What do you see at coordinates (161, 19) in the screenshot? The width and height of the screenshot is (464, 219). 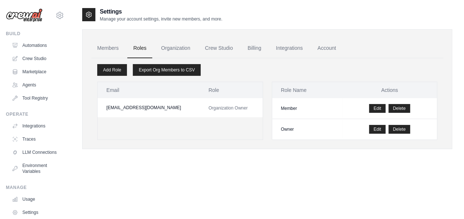 I see `p: Manage your account settings, invite new members, and more.` at bounding box center [161, 19].